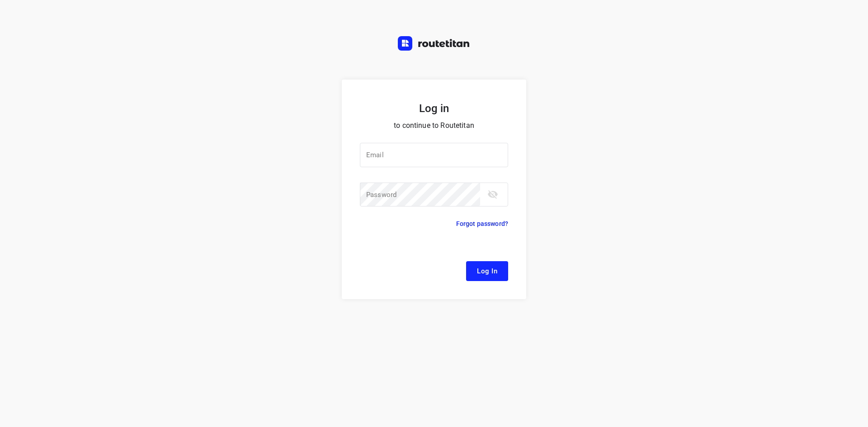 The image size is (868, 427). I want to click on button: toggle password visibility, so click(493, 195).